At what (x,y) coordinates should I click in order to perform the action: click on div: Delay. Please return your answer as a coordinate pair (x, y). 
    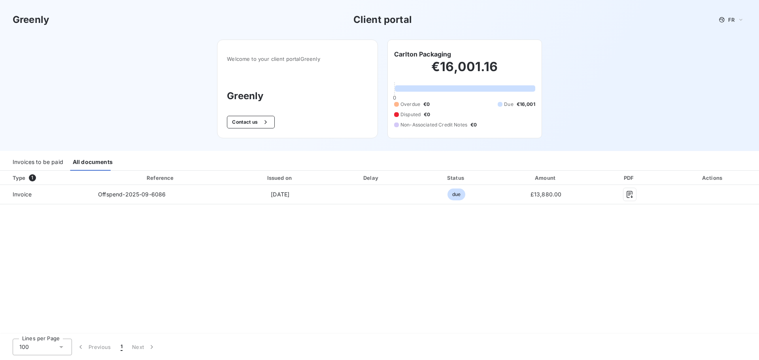
    Looking at the image, I should click on (371, 178).